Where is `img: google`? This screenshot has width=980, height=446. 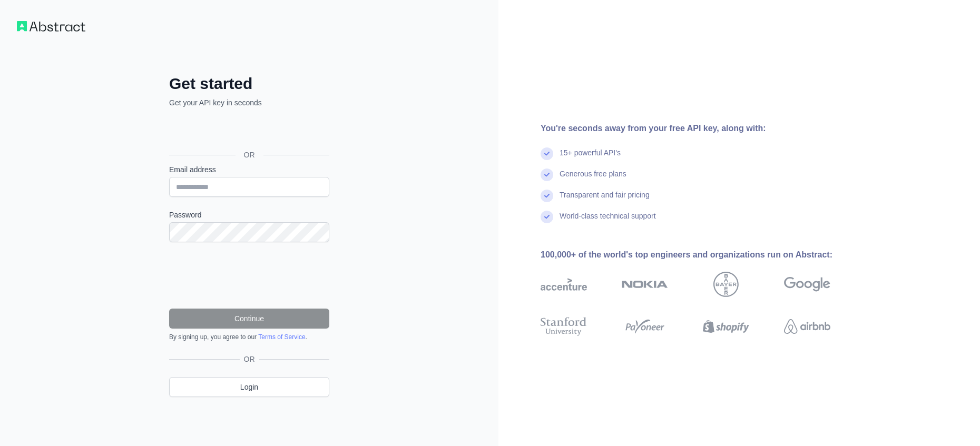
img: google is located at coordinates (807, 284).